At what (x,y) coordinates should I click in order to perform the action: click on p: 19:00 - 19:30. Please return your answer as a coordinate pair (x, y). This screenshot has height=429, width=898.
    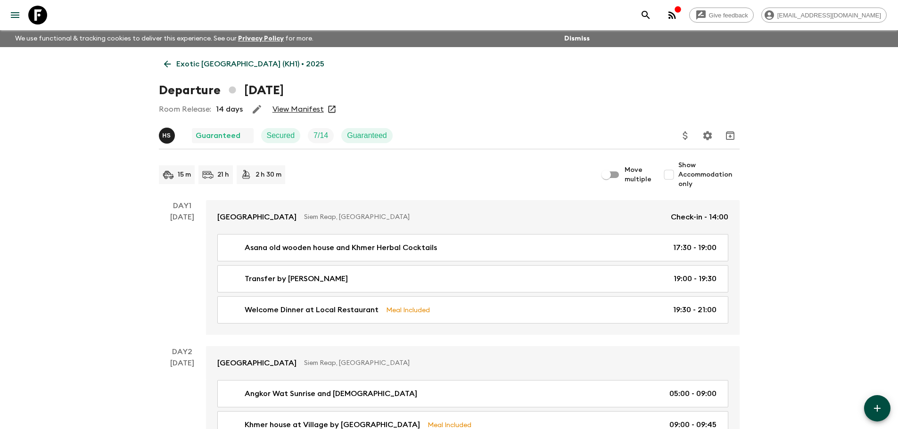
    Looking at the image, I should click on (694, 279).